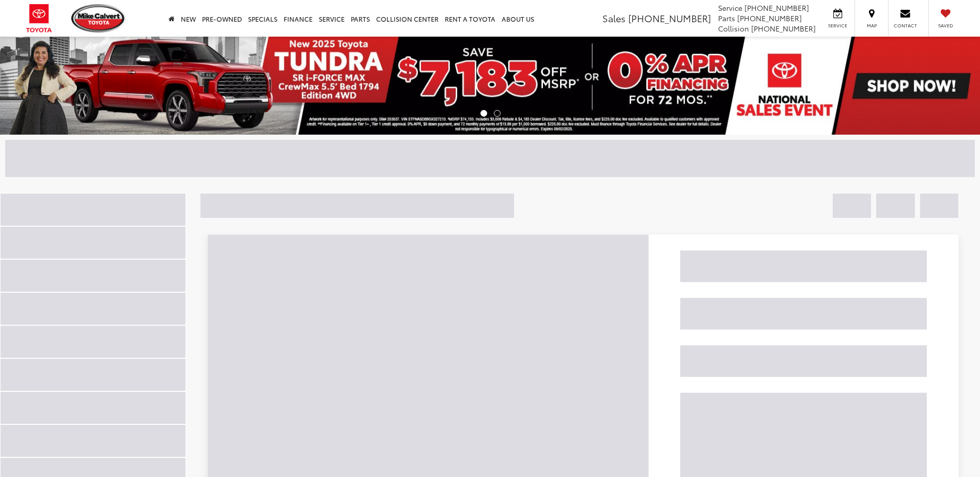 This screenshot has width=980, height=477. What do you see at coordinates (614, 18) in the screenshot?
I see `span: Sales` at bounding box center [614, 18].